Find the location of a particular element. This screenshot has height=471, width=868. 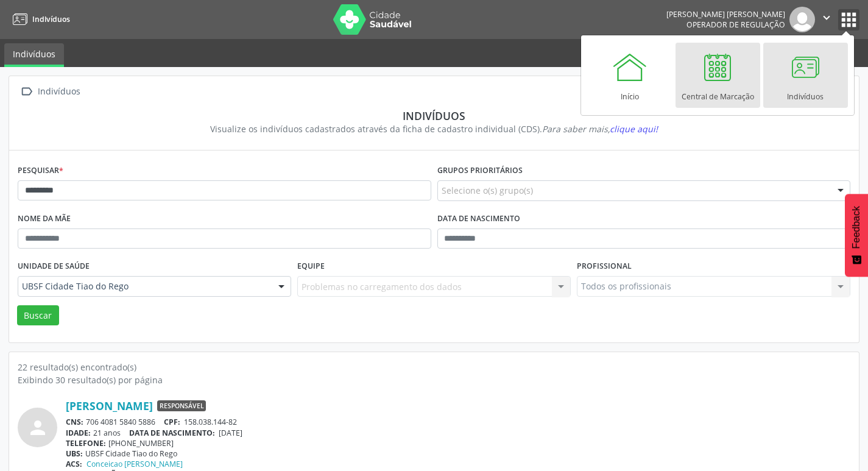

div: 21 anos is located at coordinates (457, 432).